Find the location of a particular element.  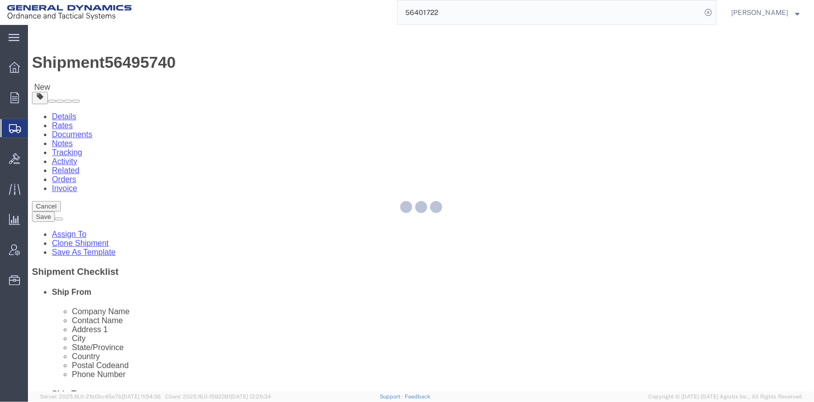

img: logo is located at coordinates (69, 12).